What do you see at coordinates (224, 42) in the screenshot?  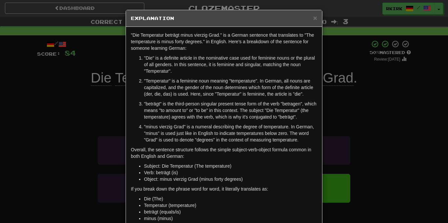 I see `p: "Die Temperatur beträgt minus vierzig Grad." is a German sentence that translates to "The tempera...` at bounding box center [224, 42].